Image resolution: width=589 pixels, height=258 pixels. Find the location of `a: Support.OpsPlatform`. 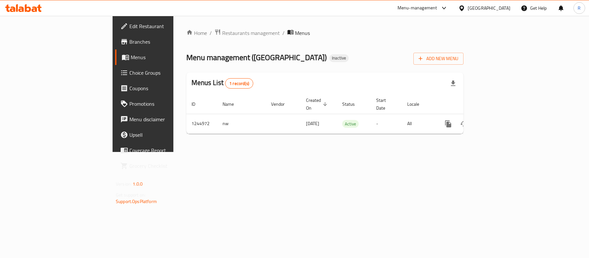

a: Support.OpsPlatform is located at coordinates (136, 202).